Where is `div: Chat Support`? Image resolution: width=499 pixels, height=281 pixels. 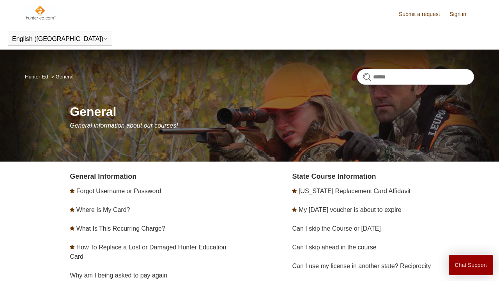 div: Chat Support is located at coordinates (471, 265).